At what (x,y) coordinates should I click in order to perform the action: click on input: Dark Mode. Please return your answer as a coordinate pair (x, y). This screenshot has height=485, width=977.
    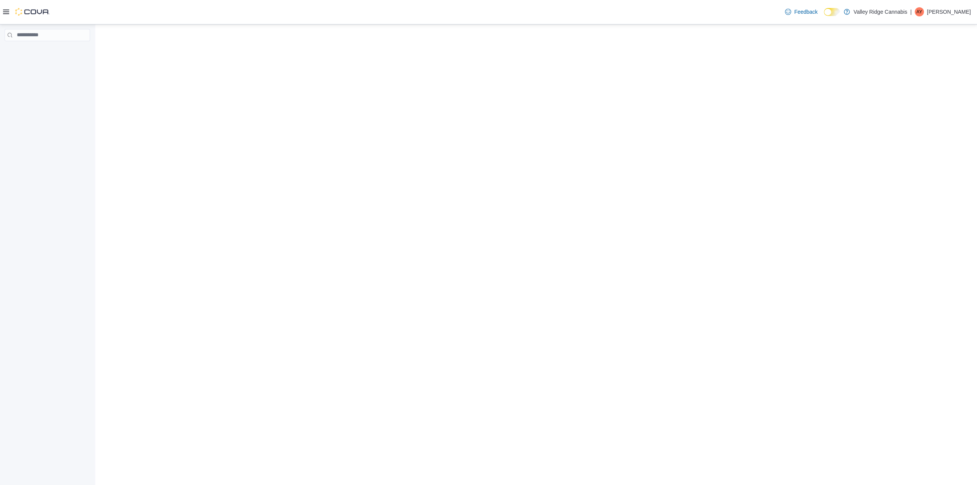
    Looking at the image, I should click on (832, 12).